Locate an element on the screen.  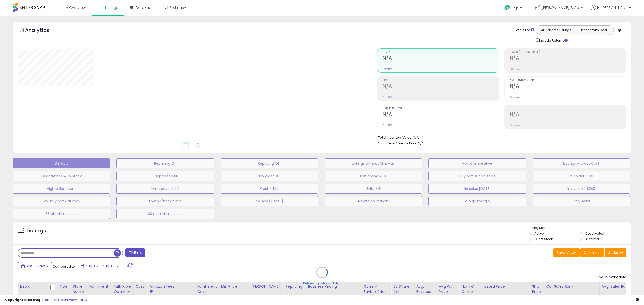
button: Repricing On is located at coordinates (165, 164).